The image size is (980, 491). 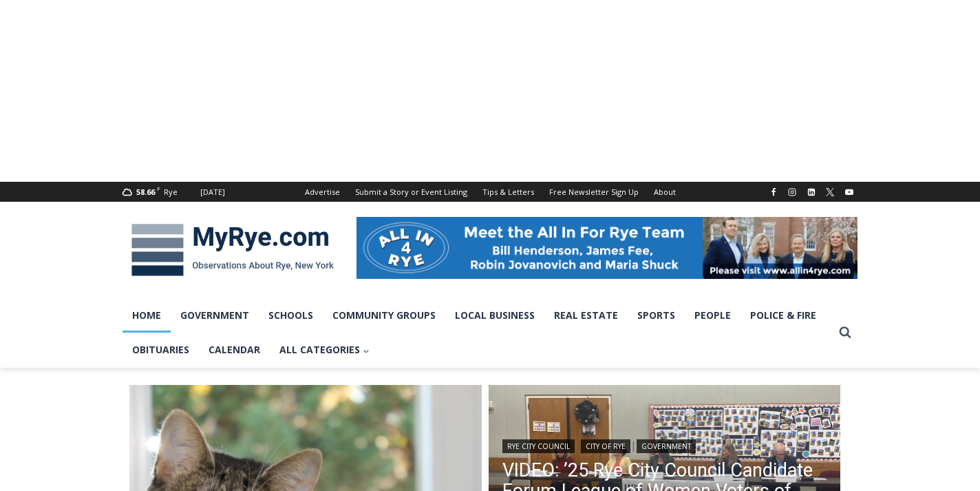 I want to click on a: Sports, so click(x=656, y=315).